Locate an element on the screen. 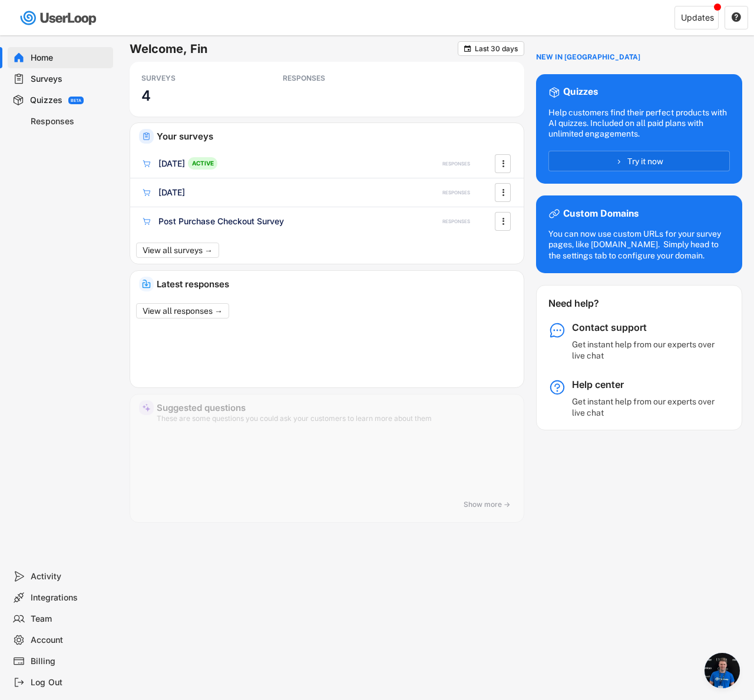  div: SURVEYS is located at coordinates (195, 78).